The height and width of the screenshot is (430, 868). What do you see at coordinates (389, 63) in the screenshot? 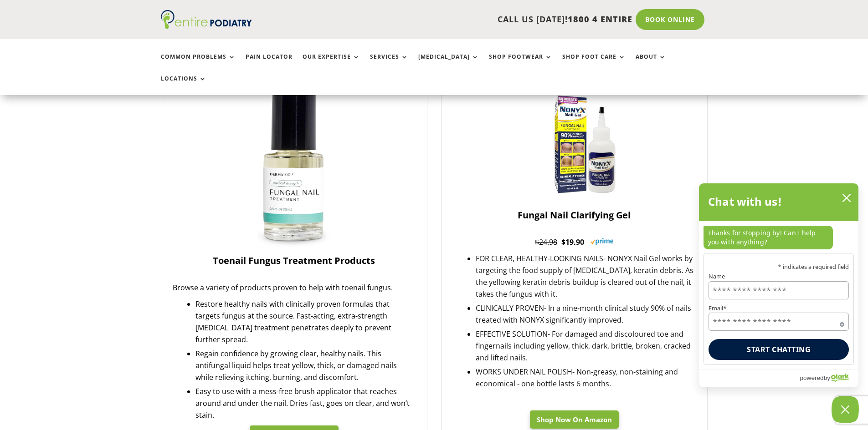
I see `a: Services` at bounding box center [389, 63].